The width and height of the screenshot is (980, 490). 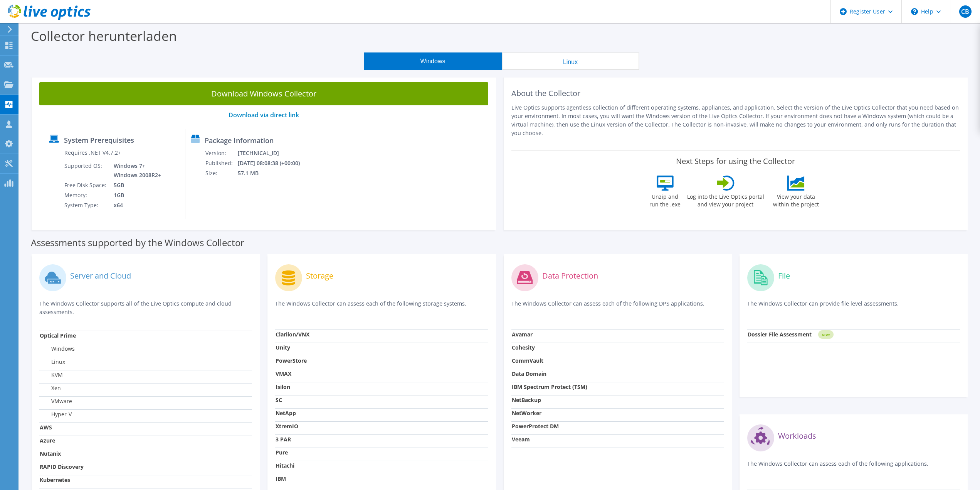 I want to click on label: KVM, so click(x=51, y=375).